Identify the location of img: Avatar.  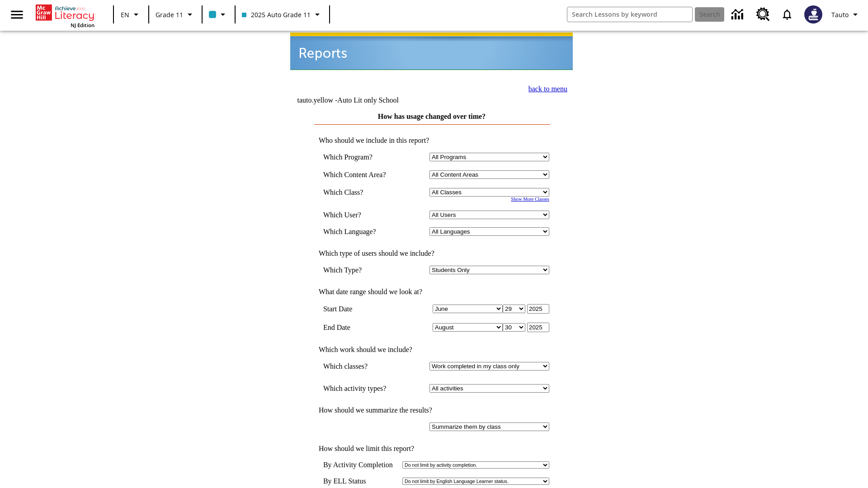
(814, 14).